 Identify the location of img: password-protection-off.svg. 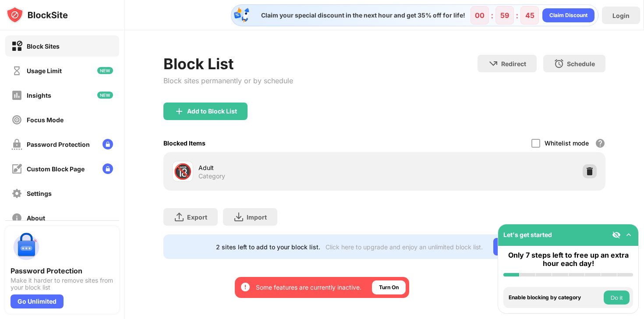
(17, 144).